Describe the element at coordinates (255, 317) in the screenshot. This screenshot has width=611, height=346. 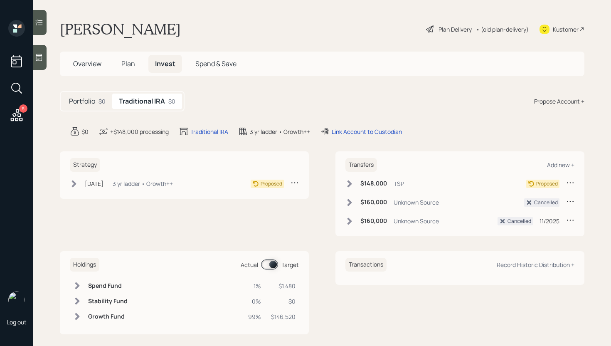
I see `div: 99%` at that location.